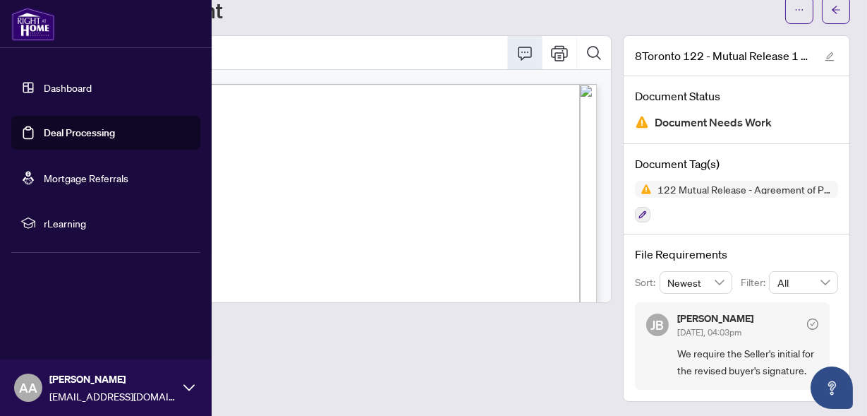 The image size is (867, 416). I want to click on span: check-circle, so click(813, 324).